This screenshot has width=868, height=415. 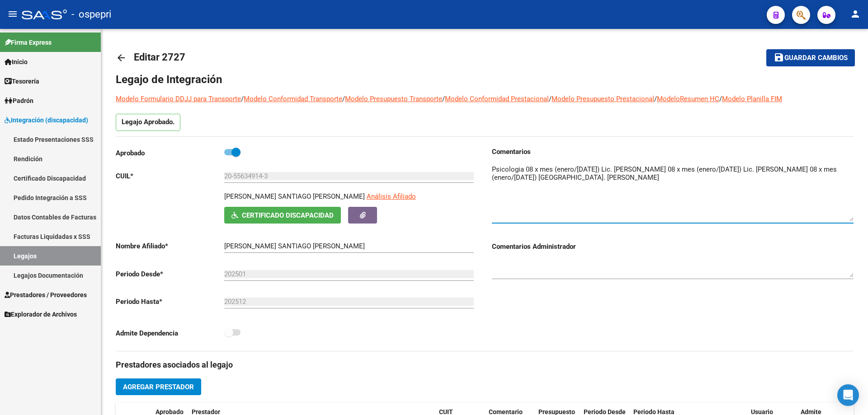 I want to click on span: Guardar cambios, so click(x=816, y=58).